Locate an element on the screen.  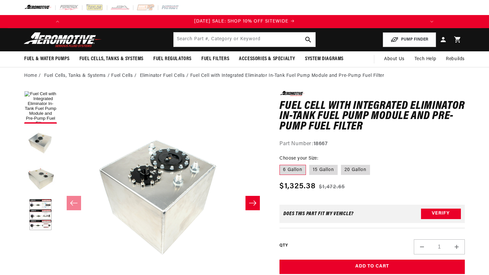
summary: Fuel Filters is located at coordinates (215, 59).